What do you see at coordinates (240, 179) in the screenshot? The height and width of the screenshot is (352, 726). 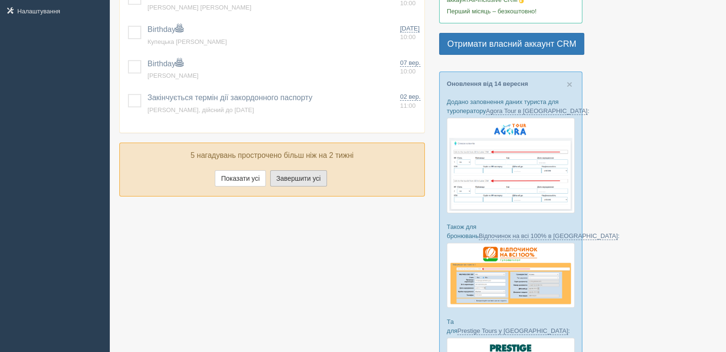 I see `button: Показати усі` at bounding box center [240, 179].